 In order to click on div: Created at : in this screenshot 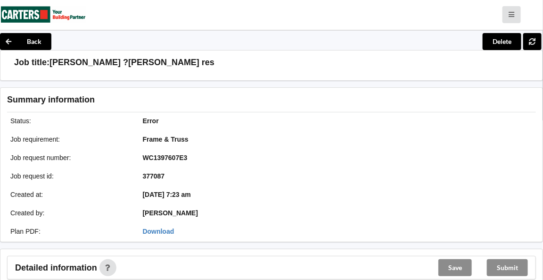, I will do `click(70, 194)`.